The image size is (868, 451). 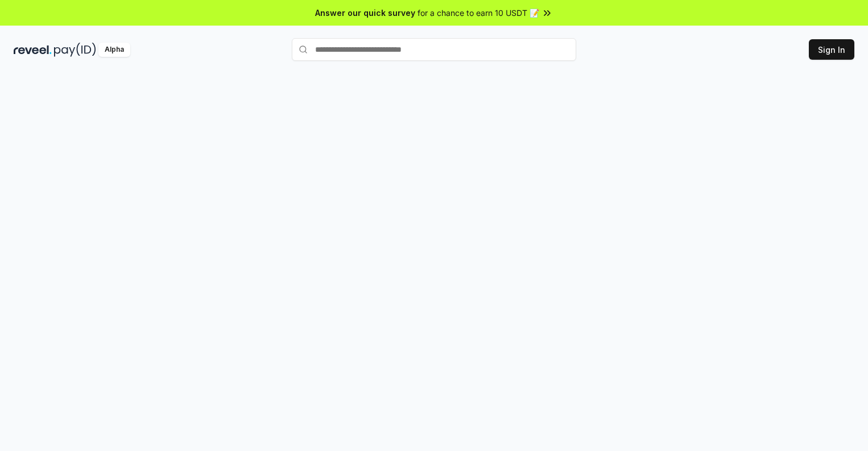 What do you see at coordinates (114, 49) in the screenshot?
I see `div: Alpha` at bounding box center [114, 49].